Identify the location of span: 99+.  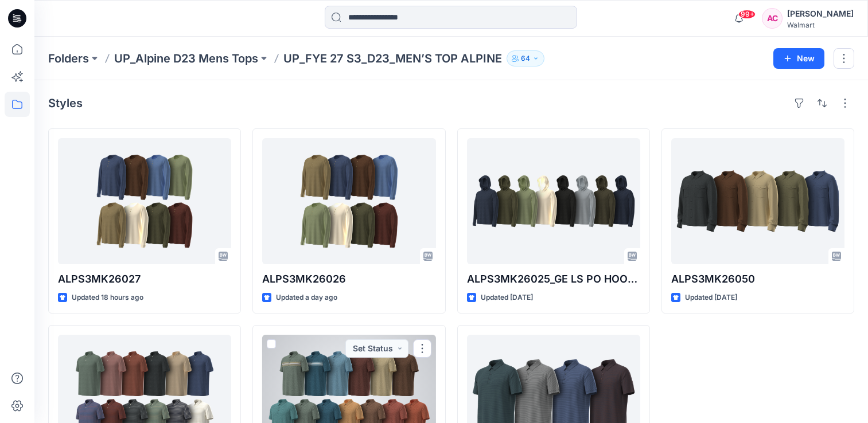
(747, 14).